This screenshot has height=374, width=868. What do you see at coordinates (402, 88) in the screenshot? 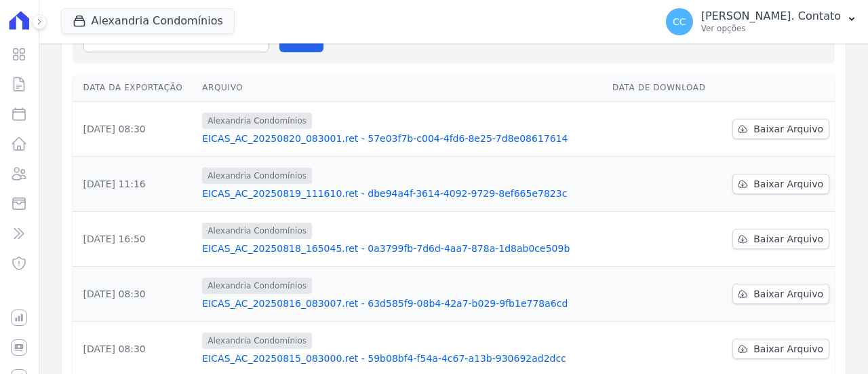
I see `th: Arquivo` at bounding box center [402, 88].